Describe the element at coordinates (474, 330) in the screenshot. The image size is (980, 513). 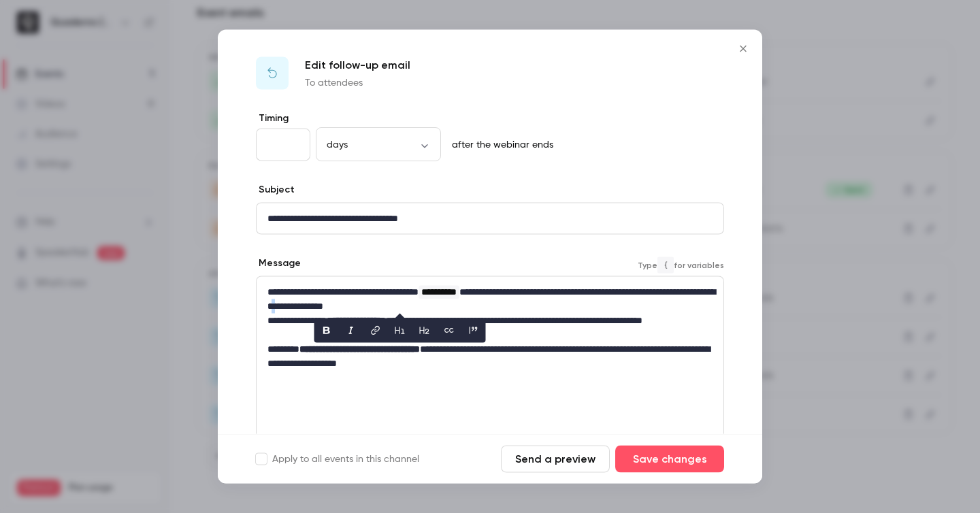
I see `button: blockquote` at that location.